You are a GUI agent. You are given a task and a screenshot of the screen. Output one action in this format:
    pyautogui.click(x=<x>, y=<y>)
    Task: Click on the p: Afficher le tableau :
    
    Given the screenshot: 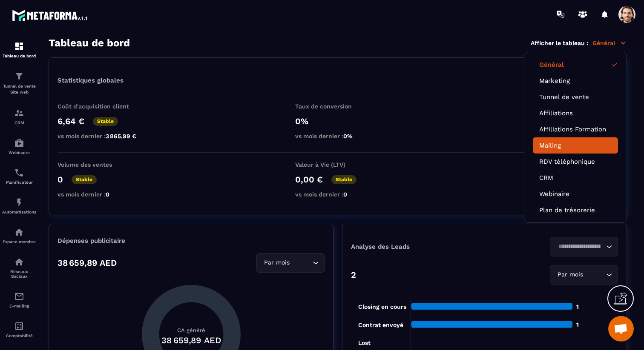 What is the action you would take?
    pyautogui.click(x=559, y=43)
    